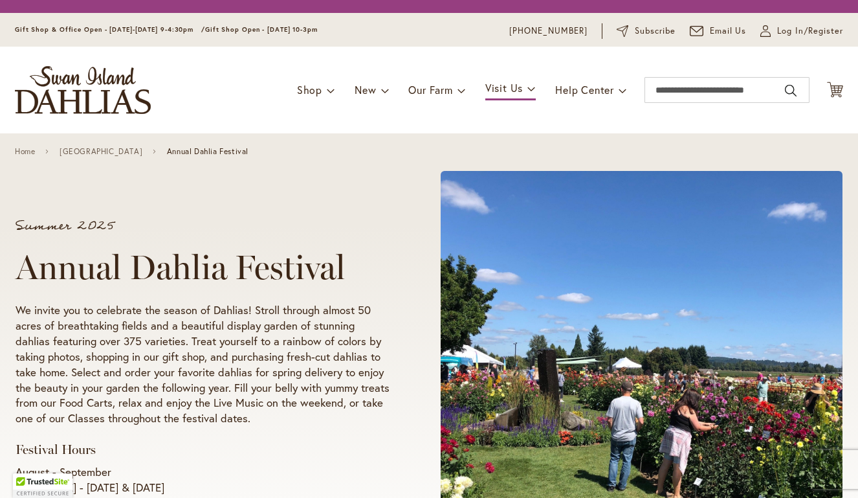 The width and height of the screenshot is (858, 498). Describe the element at coordinates (718, 31) in the screenshot. I see `a: Email Us` at that location.